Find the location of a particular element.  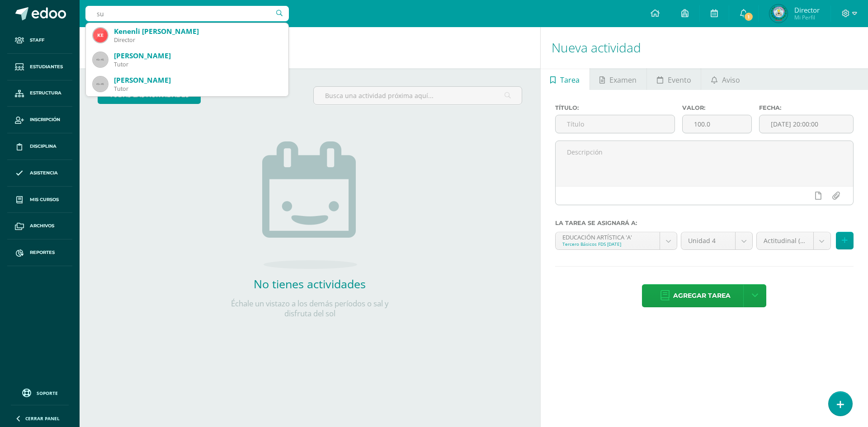

img: 648d3fb031ec89f861c257ccece062c1.png is located at coordinates (778, 14).